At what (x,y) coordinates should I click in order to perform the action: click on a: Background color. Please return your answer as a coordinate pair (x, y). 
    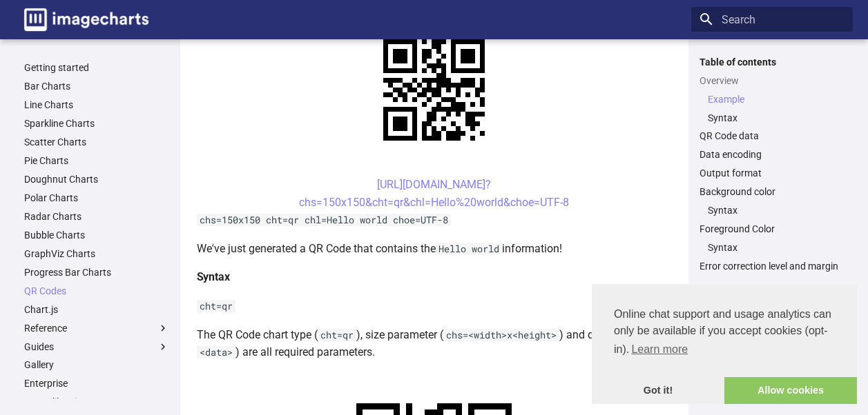
    Looking at the image, I should click on (771, 192).